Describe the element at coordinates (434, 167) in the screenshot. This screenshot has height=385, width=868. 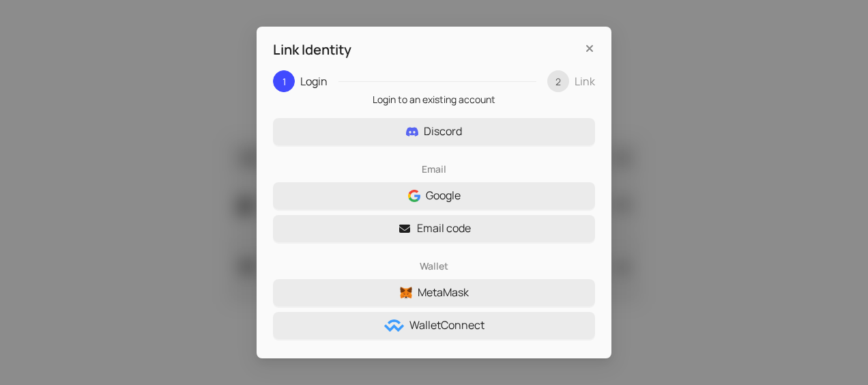
I see `h1: Email` at that location.